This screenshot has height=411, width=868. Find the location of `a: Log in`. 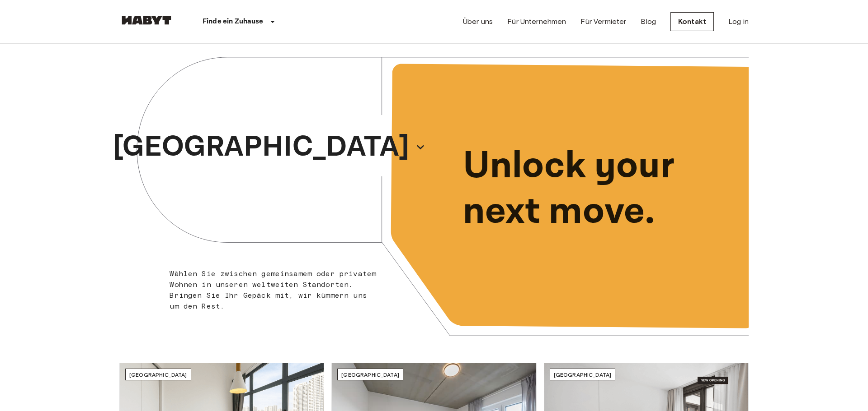

a: Log in is located at coordinates (738, 22).